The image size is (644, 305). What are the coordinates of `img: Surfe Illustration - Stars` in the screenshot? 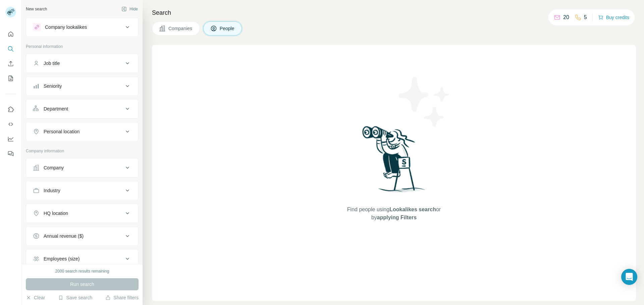 It's located at (424, 102).